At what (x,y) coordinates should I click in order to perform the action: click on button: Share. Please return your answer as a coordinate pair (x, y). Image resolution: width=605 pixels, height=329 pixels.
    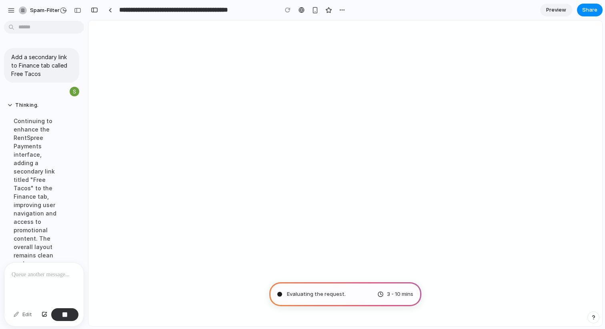
    Looking at the image, I should click on (590, 10).